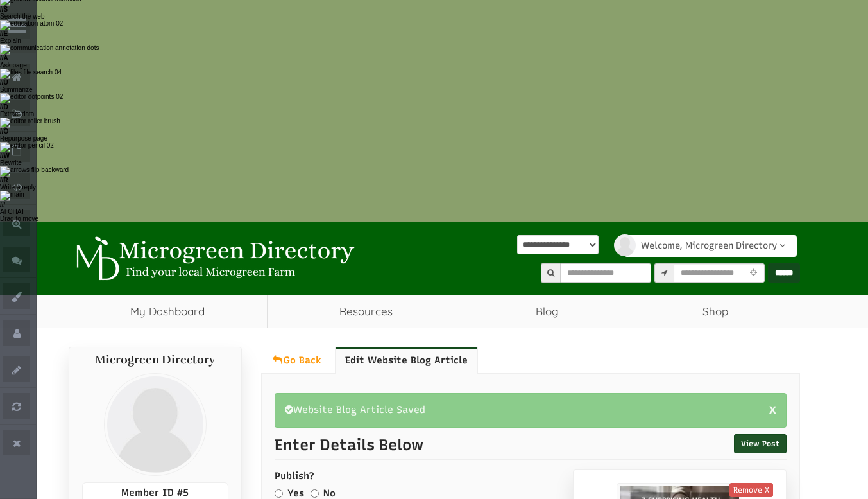 The image size is (868, 499). Describe the element at coordinates (716, 312) in the screenshot. I see `a: Shop` at that location.